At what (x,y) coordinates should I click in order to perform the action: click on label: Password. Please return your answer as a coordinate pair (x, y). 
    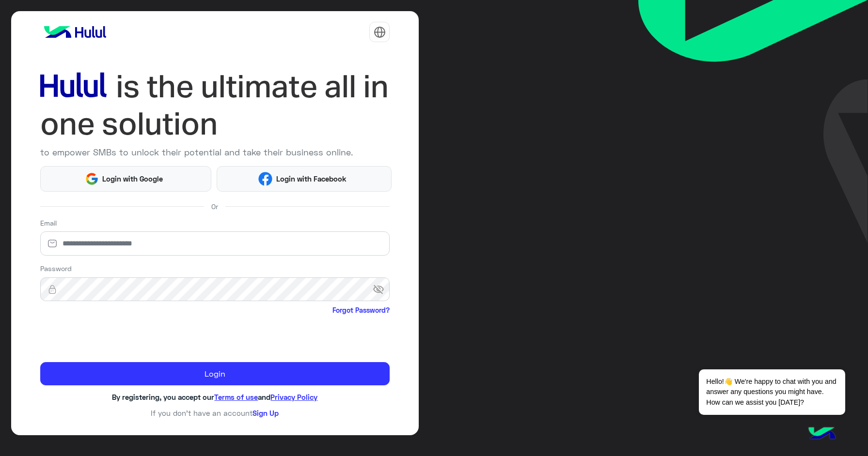
    Looking at the image, I should click on (56, 269).